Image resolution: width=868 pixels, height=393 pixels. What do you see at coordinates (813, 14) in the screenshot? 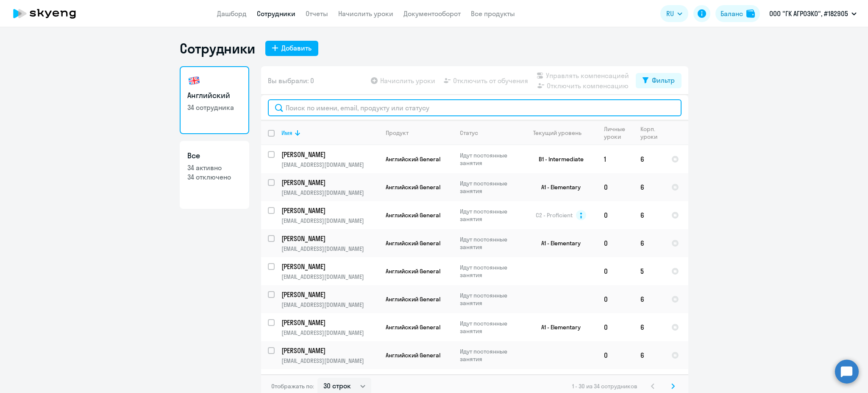
I see `button: ООО "ГК АГРОЭКО", #182905` at bounding box center [813, 14].